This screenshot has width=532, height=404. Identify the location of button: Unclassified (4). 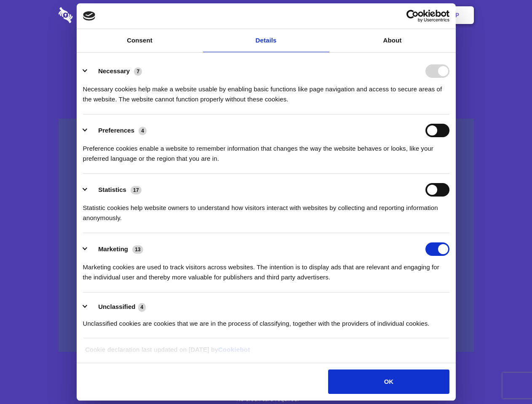
(117, 306).